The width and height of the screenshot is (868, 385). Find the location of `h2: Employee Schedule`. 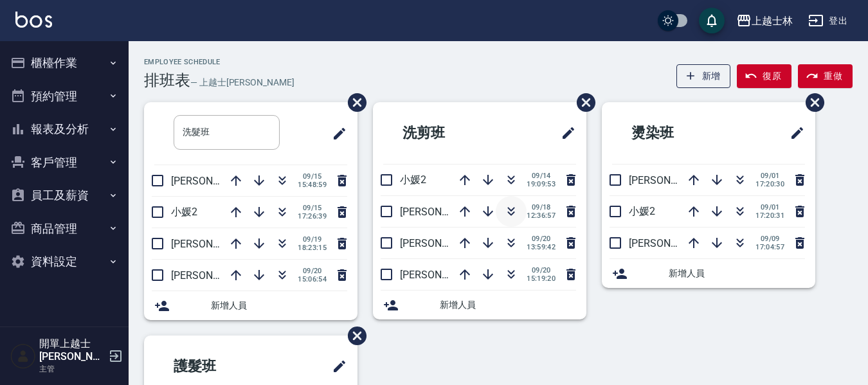

h2: Employee Schedule is located at coordinates (219, 62).